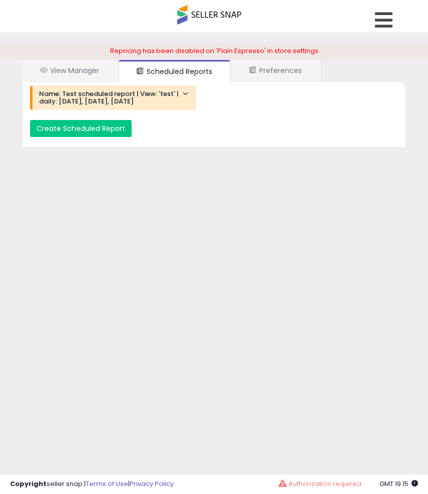 The image size is (428, 494). Describe the element at coordinates (214, 51) in the screenshot. I see `span: Repricing has been disabled on 'Plain Espresso' in store settings` at that location.